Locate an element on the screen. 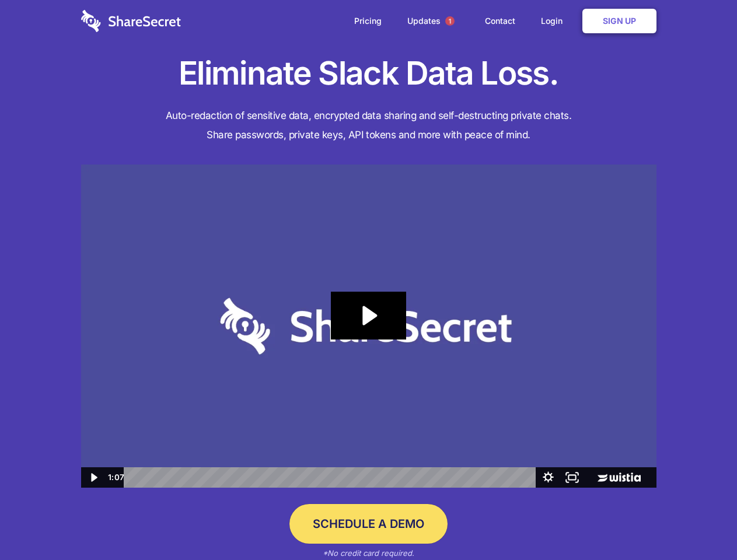 The width and height of the screenshot is (737, 560). h1: Eliminate Slack Data Loss. is located at coordinates (369, 74).